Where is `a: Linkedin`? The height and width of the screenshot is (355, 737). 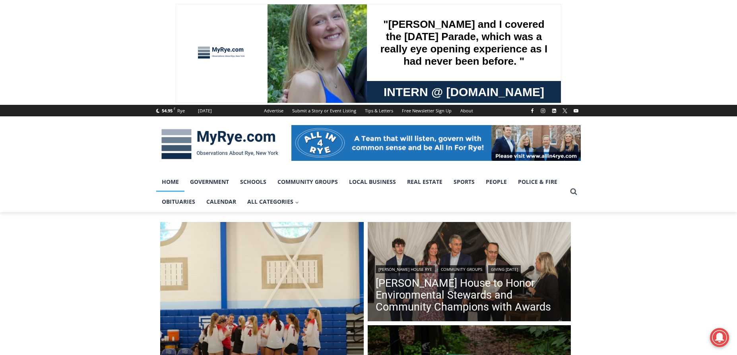
a: Linkedin is located at coordinates (554, 111).